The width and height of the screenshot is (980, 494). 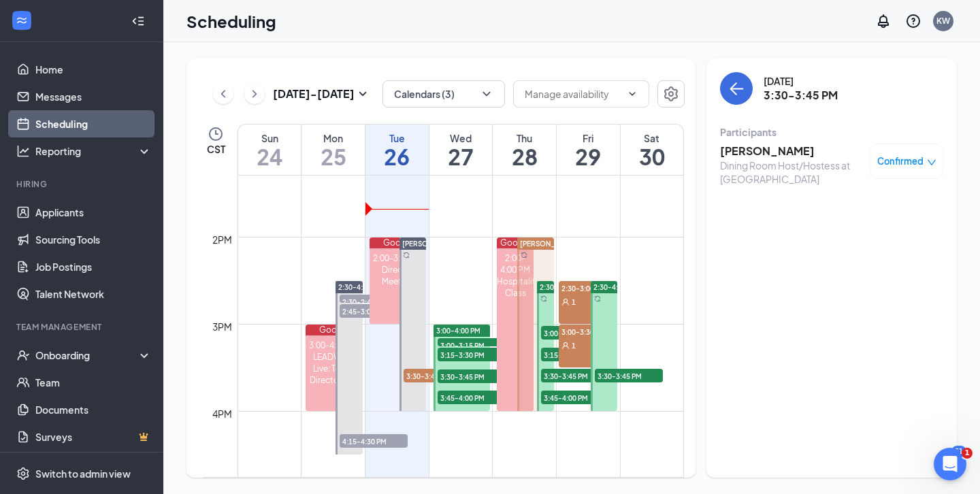 What do you see at coordinates (216, 134) in the screenshot?
I see `svg: Clock` at bounding box center [216, 134].